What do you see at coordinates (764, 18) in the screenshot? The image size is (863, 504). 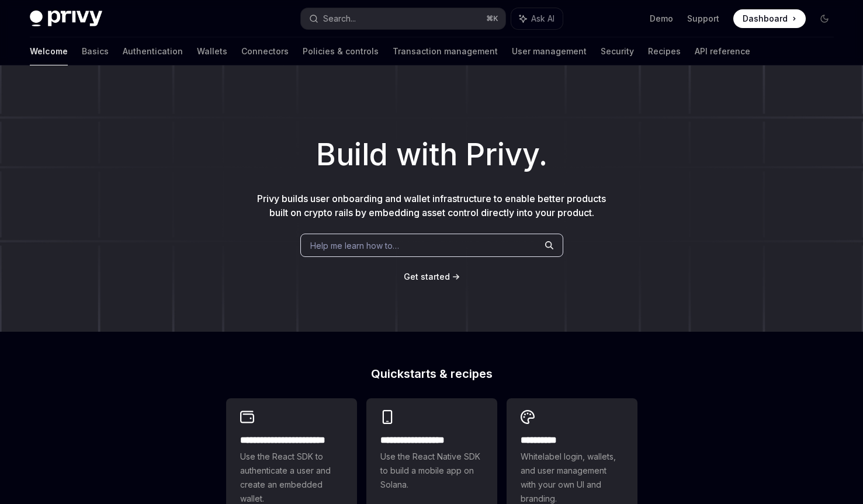 I see `span: Dashboard` at bounding box center [764, 18].